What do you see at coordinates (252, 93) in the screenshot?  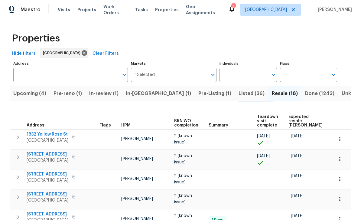 I see `span: Listed (36)` at bounding box center [252, 93].